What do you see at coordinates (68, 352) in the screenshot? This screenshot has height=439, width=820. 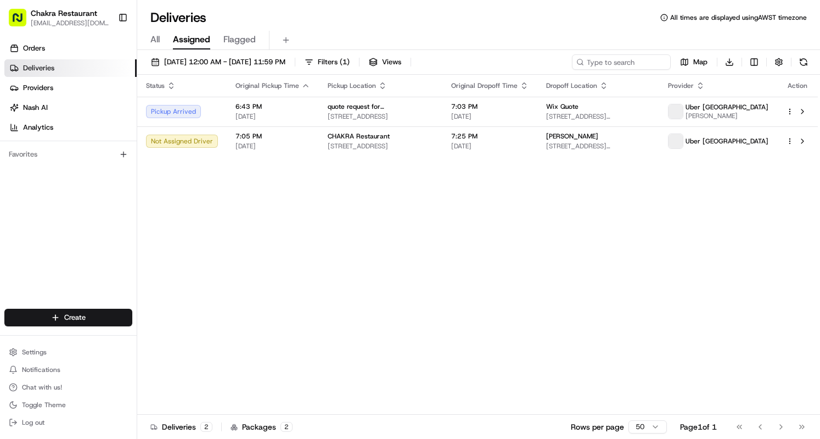 I see `button: Settings` at bounding box center [68, 352].